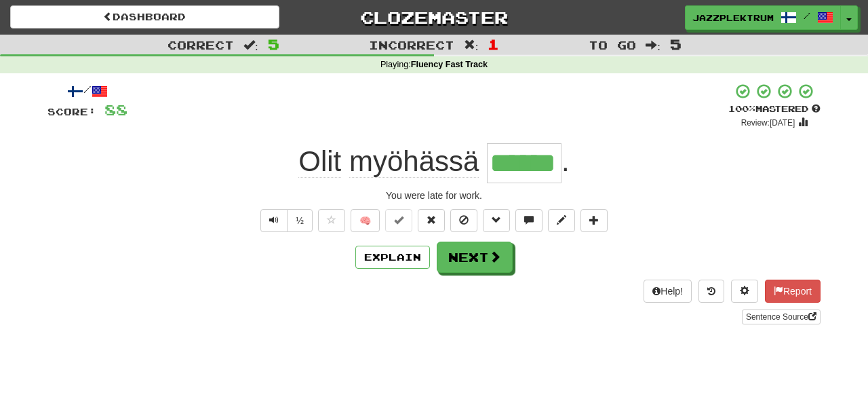 This screenshot has width=868, height=412. I want to click on a: Sentence Source, so click(780, 317).